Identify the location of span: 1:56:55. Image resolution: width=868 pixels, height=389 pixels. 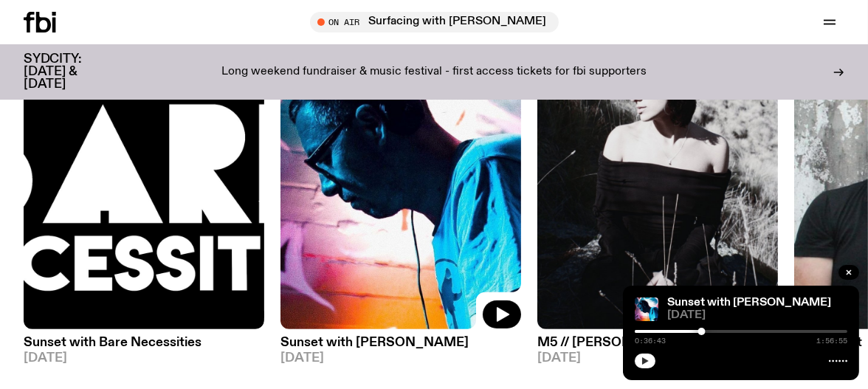
(832, 341).